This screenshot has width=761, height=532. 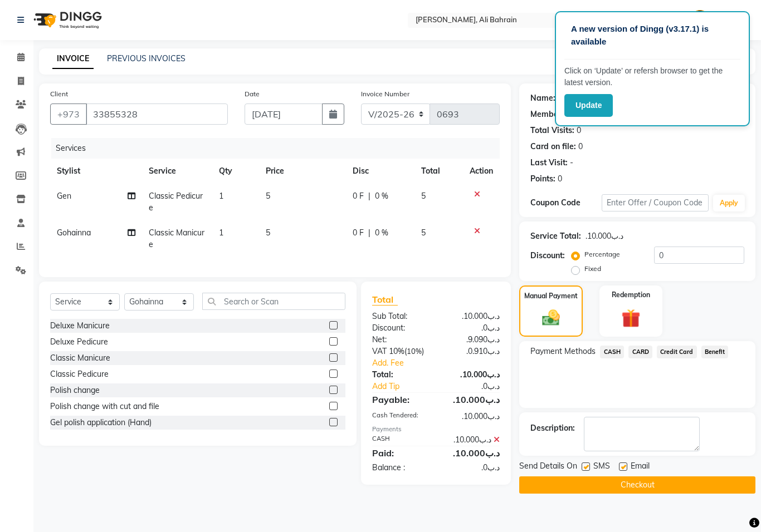 I want to click on div: Classic Pedicure, so click(x=79, y=374).